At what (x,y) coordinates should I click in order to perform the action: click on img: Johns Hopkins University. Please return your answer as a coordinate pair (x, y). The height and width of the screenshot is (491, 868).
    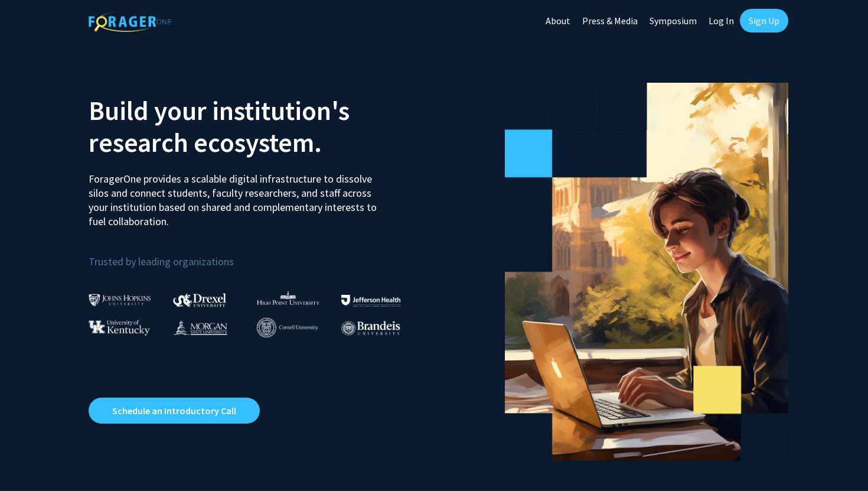
    Looking at the image, I should click on (120, 299).